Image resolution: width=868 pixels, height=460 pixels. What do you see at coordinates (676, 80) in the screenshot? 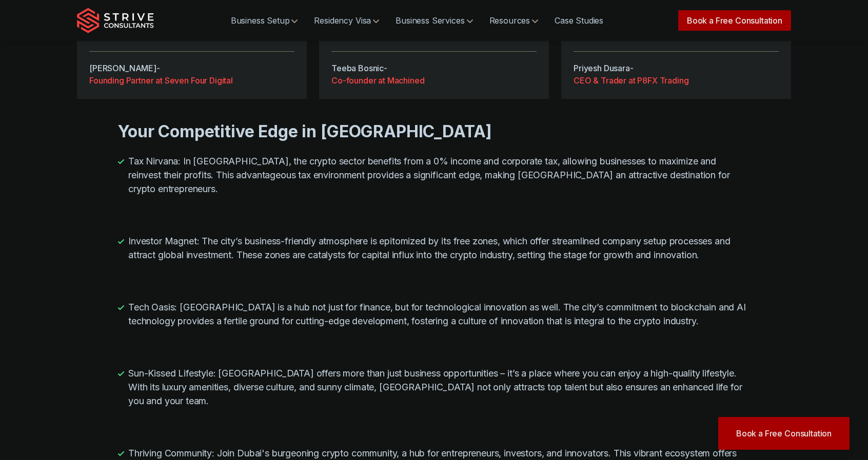
I see `div: CEO & Trader at P8FX Trading` at bounding box center [676, 80].